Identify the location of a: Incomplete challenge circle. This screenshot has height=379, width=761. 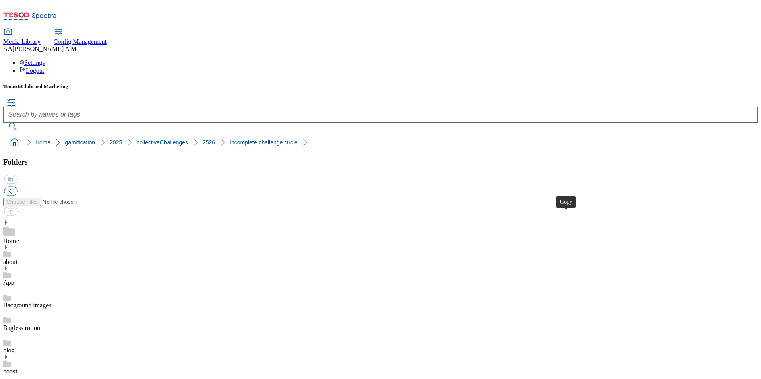
(263, 143).